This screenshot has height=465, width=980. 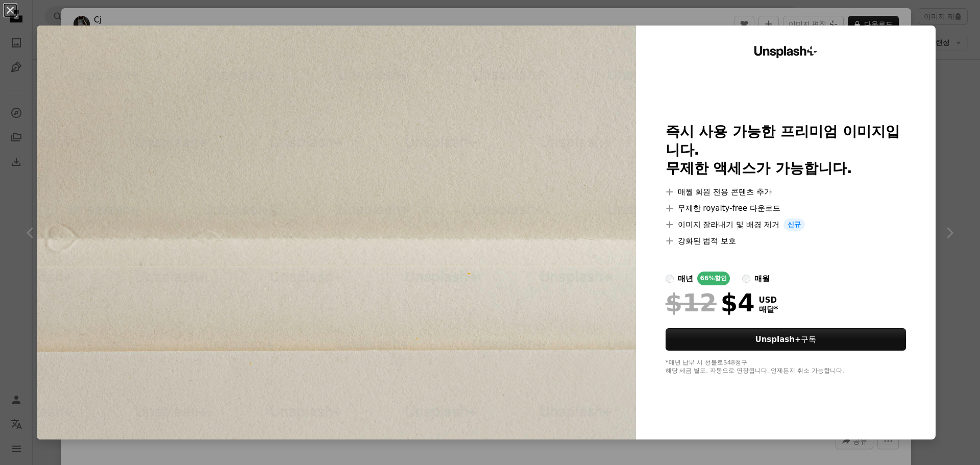 What do you see at coordinates (714, 278) in the screenshot?
I see `div: 66% 할인` at bounding box center [714, 278].